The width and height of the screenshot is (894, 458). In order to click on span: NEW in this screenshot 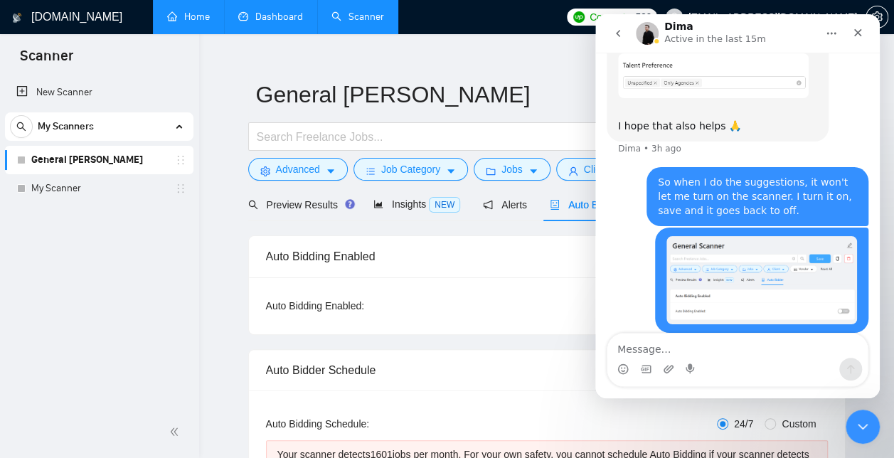, I will do `click(444, 205)`.